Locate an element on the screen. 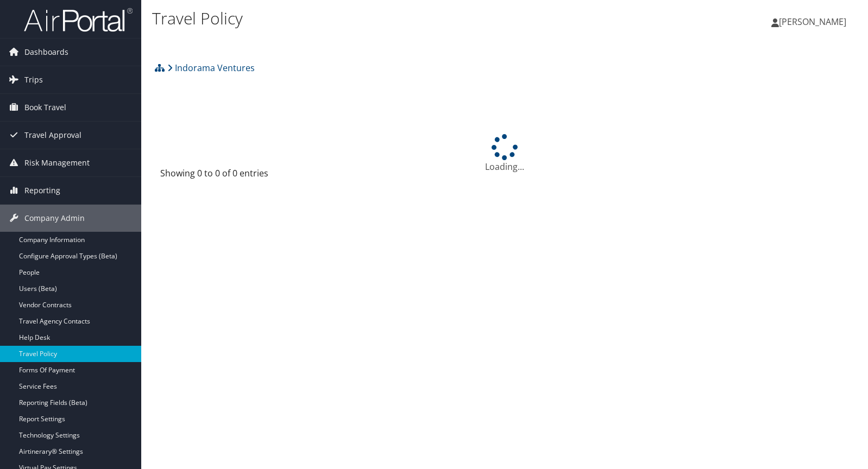 The image size is (868, 469). span: Book Travel is located at coordinates (45, 107).